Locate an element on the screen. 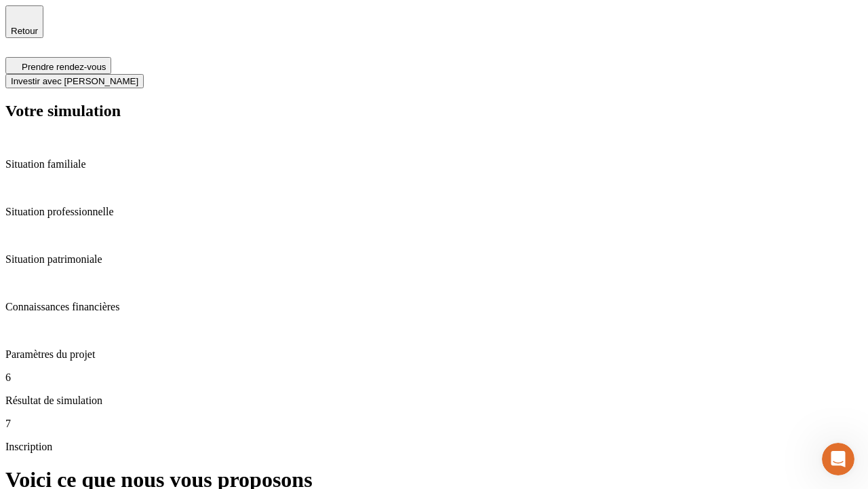 The width and height of the screenshot is (868, 489). p: 6 is located at coordinates (434, 377).